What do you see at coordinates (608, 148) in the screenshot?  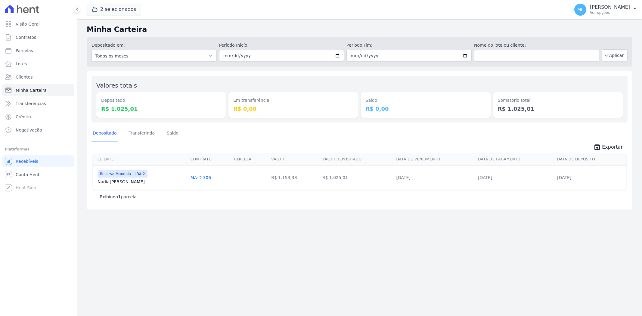 I see `a: unarchive Exportar` at bounding box center [608, 148].